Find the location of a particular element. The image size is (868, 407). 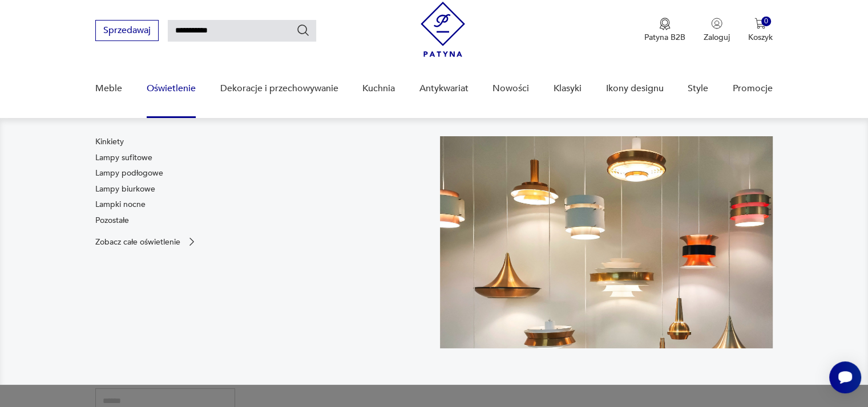

a: Oświetlenie is located at coordinates (171, 88).